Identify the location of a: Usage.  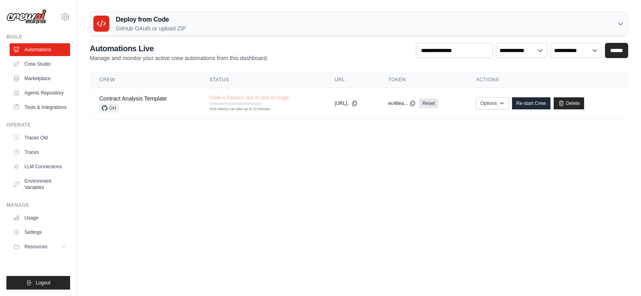
(40, 218).